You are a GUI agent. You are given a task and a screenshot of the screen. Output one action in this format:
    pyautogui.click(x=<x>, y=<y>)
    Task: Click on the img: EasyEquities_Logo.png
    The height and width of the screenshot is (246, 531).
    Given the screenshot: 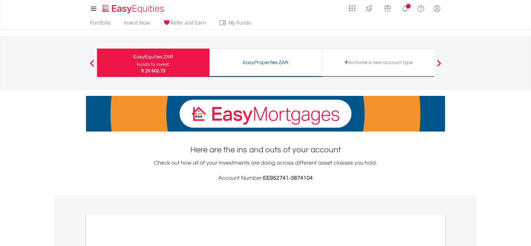 What is the action you would take?
    pyautogui.click(x=133, y=9)
    